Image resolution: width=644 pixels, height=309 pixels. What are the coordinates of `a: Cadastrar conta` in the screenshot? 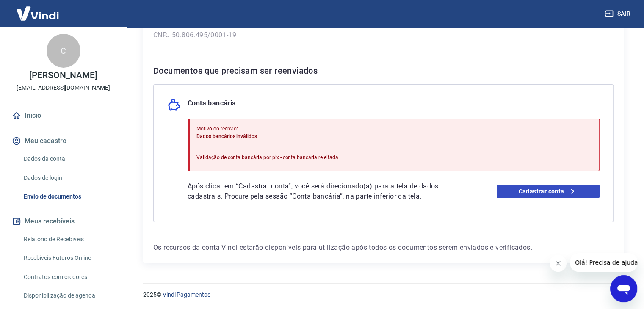 It's located at (548, 191).